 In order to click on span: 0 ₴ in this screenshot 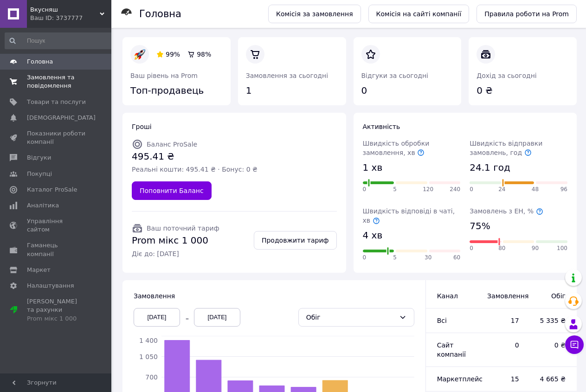, I will do `click(552, 345)`.